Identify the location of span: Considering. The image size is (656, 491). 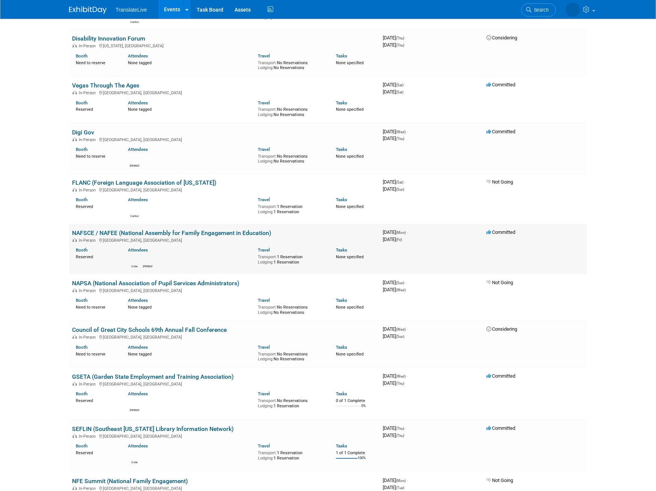
(501, 329).